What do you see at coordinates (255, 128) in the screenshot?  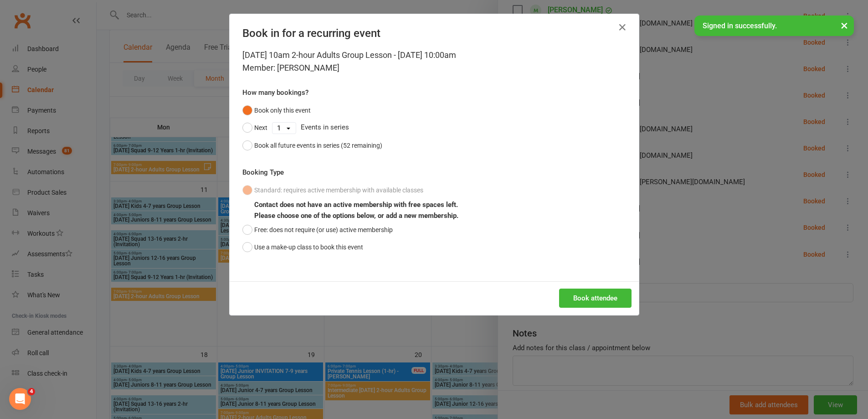 I see `button: Next` at bounding box center [255, 128].